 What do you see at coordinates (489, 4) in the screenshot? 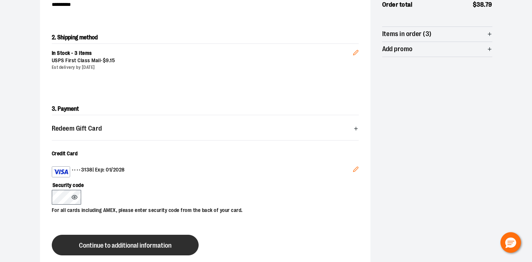
I see `span: 79` at bounding box center [489, 4].